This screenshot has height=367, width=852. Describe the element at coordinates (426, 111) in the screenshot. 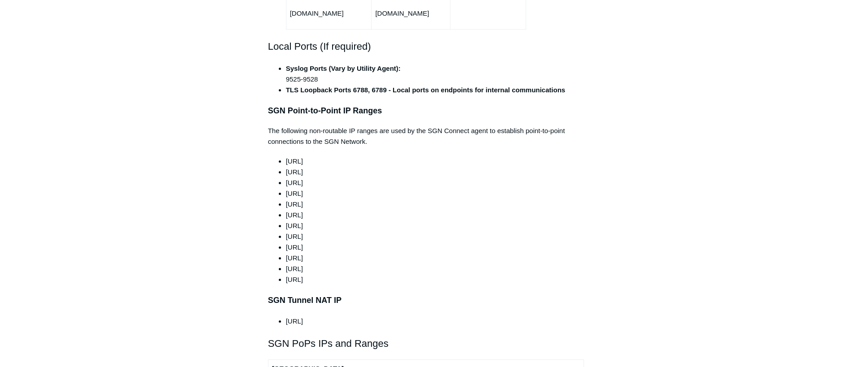

I see `h3: SGN Point-to-Point IP Ranges` at that location.